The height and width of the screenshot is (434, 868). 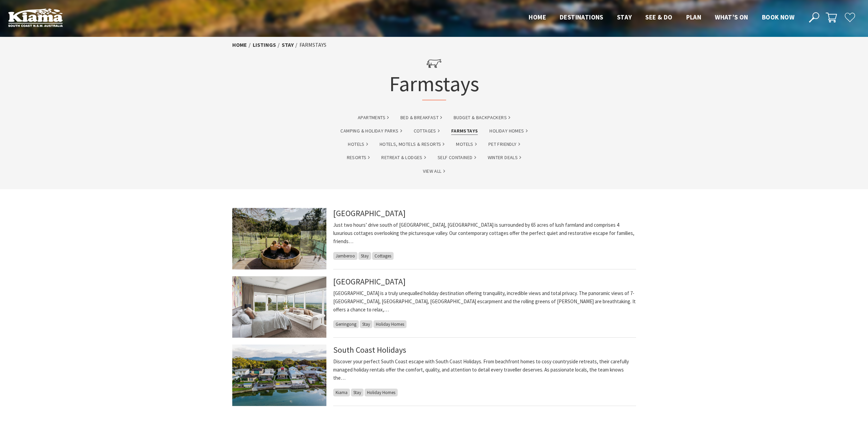 I want to click on a: Resorts, so click(x=359, y=157).